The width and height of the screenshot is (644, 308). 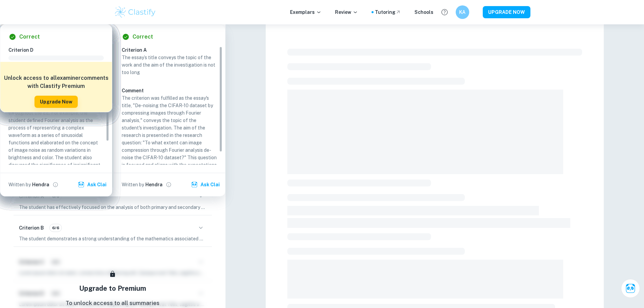 I want to click on p: Review, so click(x=347, y=12).